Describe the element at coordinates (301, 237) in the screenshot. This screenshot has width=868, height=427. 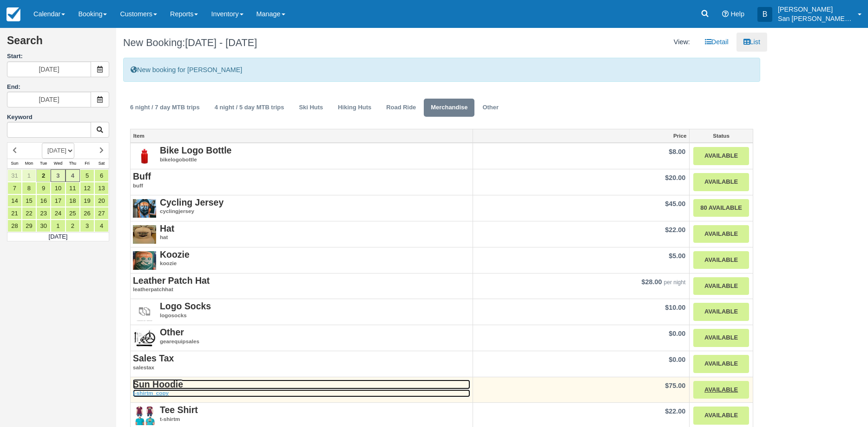
I see `em: hat` at that location.